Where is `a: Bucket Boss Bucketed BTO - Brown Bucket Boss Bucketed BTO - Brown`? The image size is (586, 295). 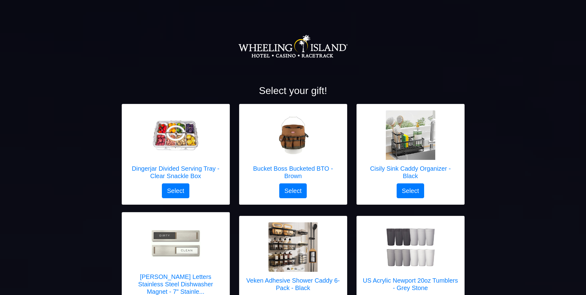
a: Bucket Boss Bucketed BTO - Brown Bucket Boss Bucketed BTO - Brown is located at coordinates (293, 147).